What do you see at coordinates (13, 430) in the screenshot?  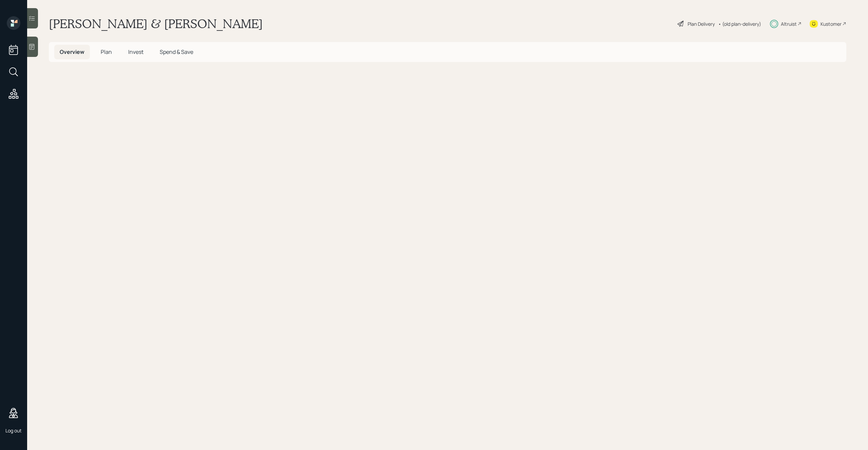 I see `div: Log out` at bounding box center [13, 430].